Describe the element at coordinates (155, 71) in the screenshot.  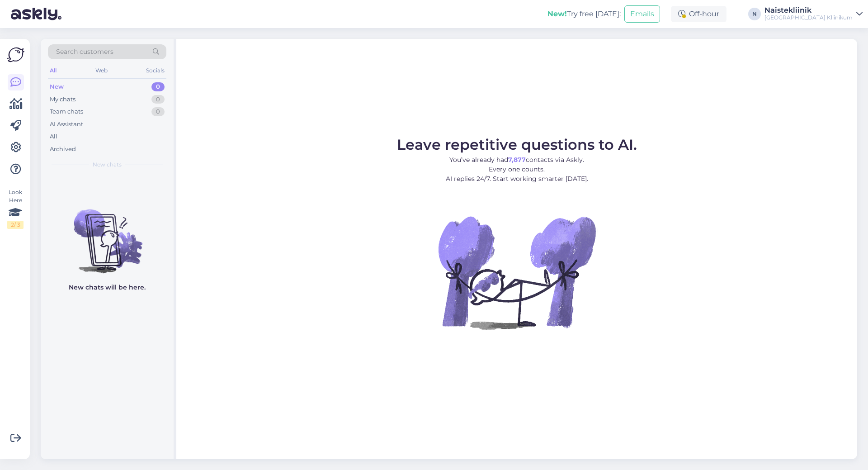
I see `div: Socials` at that location.